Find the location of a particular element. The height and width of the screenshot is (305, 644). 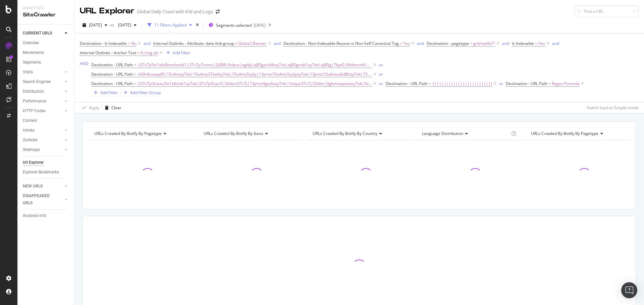

div: Apply is located at coordinates (94, 107).